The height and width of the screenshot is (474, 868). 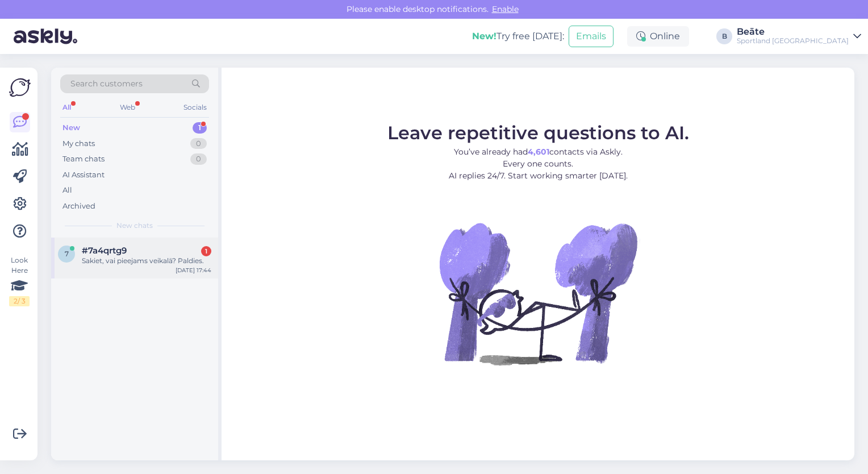 What do you see at coordinates (79, 144) in the screenshot?
I see `div: My chats` at bounding box center [79, 144].